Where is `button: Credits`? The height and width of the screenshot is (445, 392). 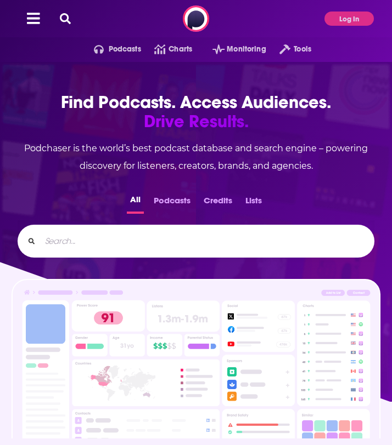 button: Credits is located at coordinates (218, 203).